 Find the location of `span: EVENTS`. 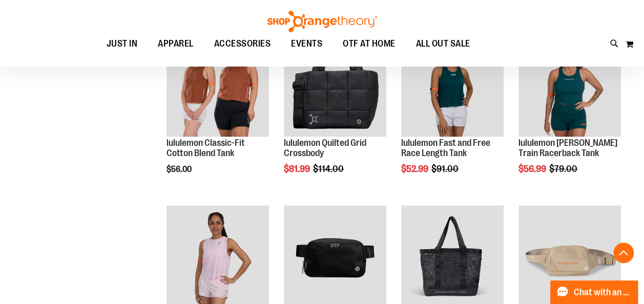

span: EVENTS is located at coordinates (306, 44).